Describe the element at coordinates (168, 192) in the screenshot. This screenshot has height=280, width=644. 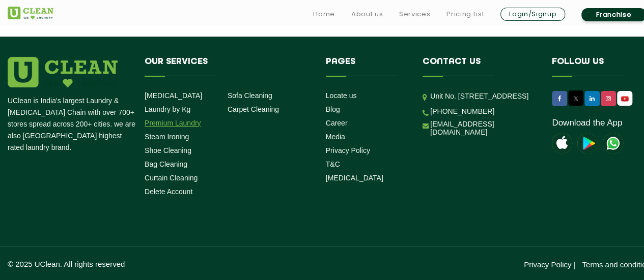
I see `a: Delete Account` at that location.